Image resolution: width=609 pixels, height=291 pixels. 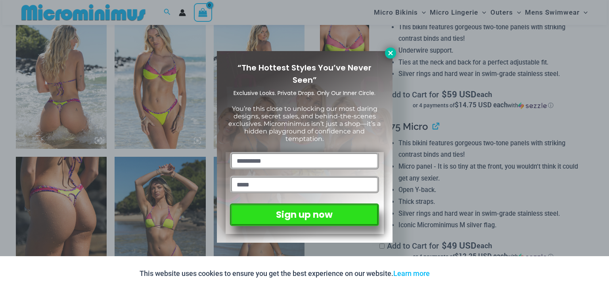 I want to click on a: Learn more, so click(x=411, y=274).